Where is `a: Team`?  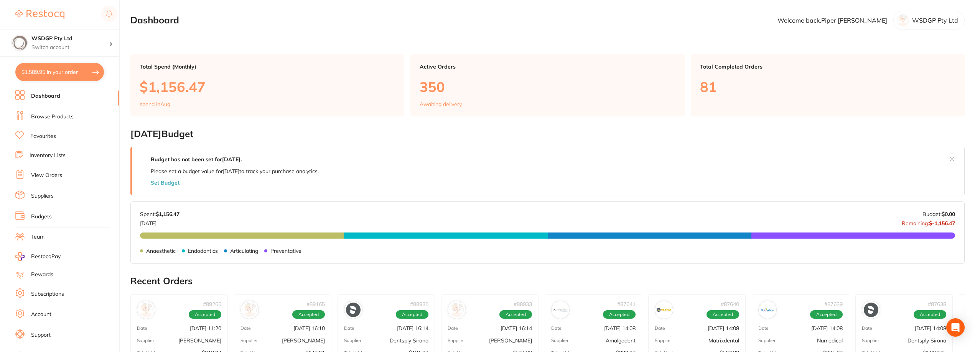 a: Team is located at coordinates (38, 237).